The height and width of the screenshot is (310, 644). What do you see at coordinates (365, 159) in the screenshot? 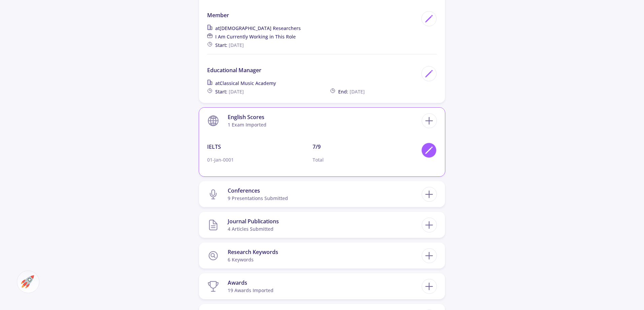
I see `p: Total` at bounding box center [365, 159].